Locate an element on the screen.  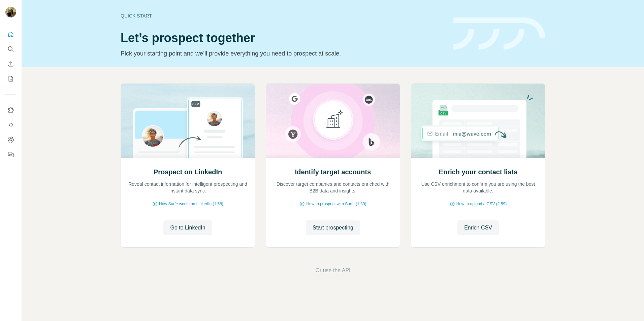
span: How to upload a CSV (2:59) is located at coordinates (481, 204).